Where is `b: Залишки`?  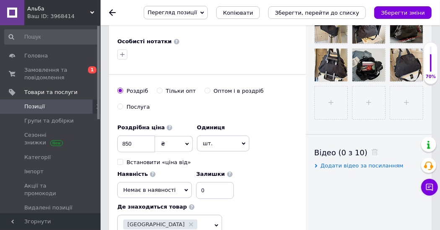 b: Залишки is located at coordinates (210, 174).